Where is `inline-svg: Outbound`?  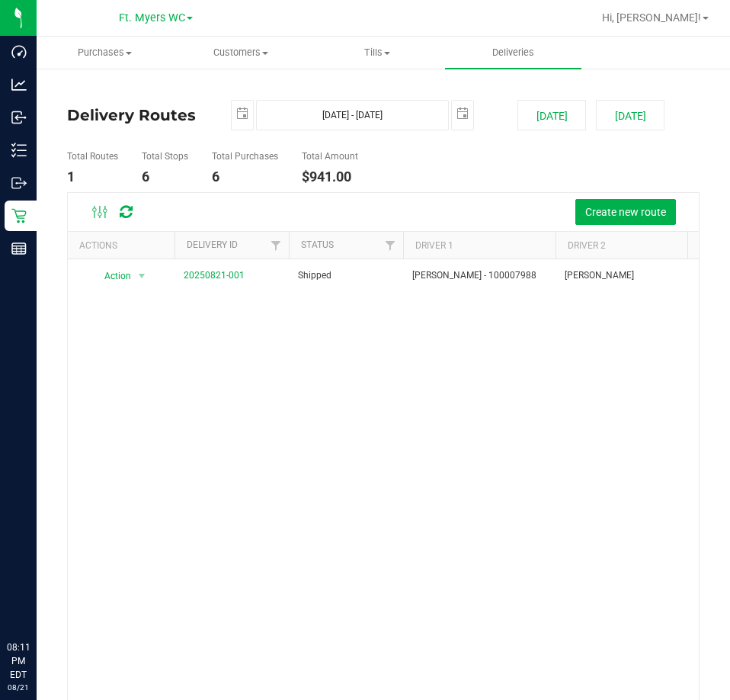
inline-svg: Outbound is located at coordinates (19, 183).